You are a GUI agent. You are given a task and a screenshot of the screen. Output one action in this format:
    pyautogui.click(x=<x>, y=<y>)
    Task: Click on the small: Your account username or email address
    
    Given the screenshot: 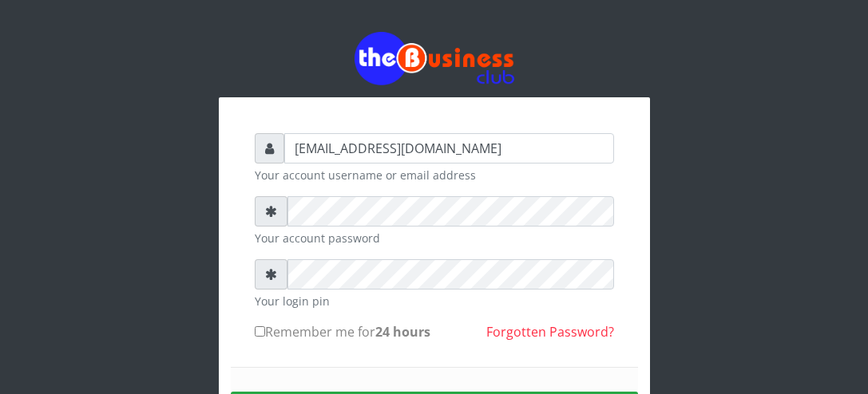 What is the action you would take?
    pyautogui.click(x=434, y=175)
    